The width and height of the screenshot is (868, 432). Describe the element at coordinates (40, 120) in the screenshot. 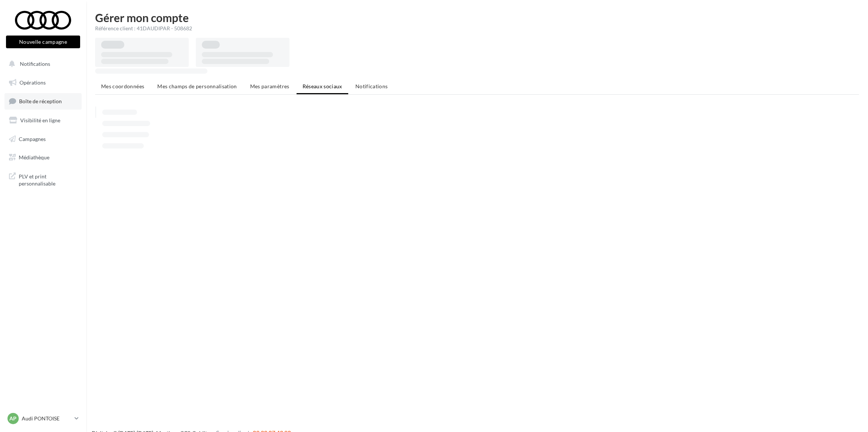

I see `span: Visibilité en ligne` at that location.